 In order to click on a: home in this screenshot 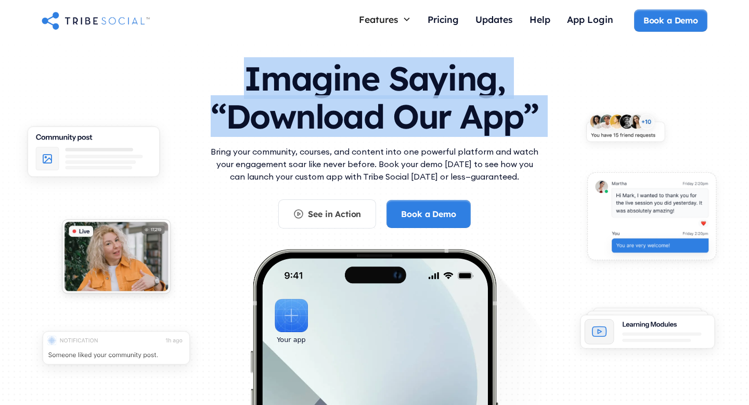, I will do `click(96, 20)`.